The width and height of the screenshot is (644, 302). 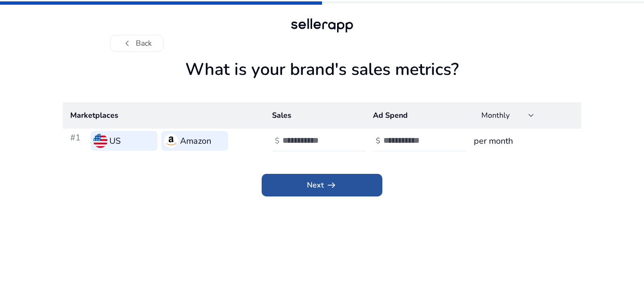 What do you see at coordinates (315, 115) in the screenshot?
I see `th: Sales` at bounding box center [315, 115].